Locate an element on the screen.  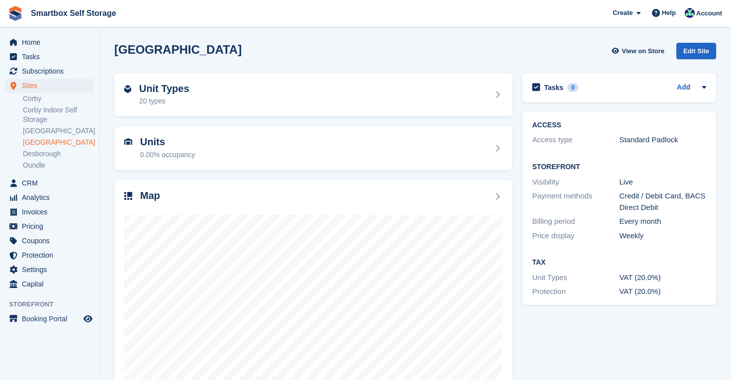
span: Home is located at coordinates (52, 42).